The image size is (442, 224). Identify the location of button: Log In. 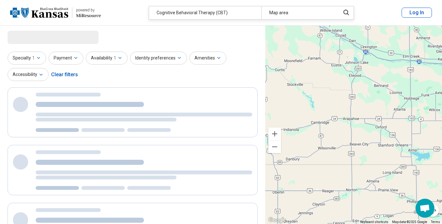
(417, 13).